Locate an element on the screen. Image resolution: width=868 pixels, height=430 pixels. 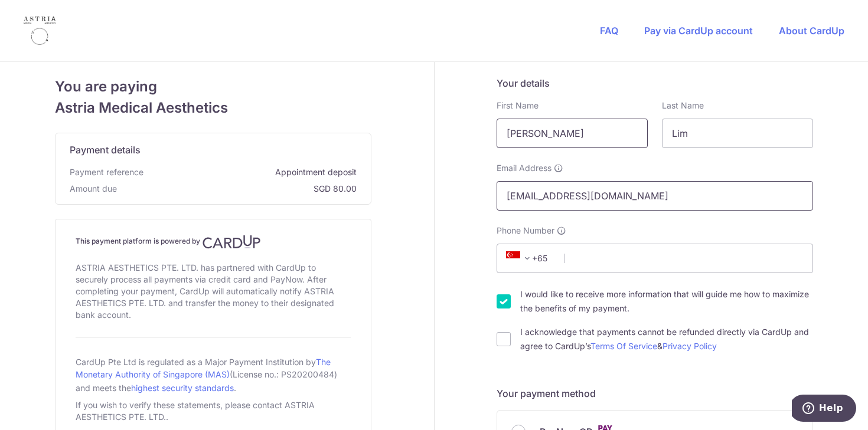
span: Amount due is located at coordinates (94, 189).